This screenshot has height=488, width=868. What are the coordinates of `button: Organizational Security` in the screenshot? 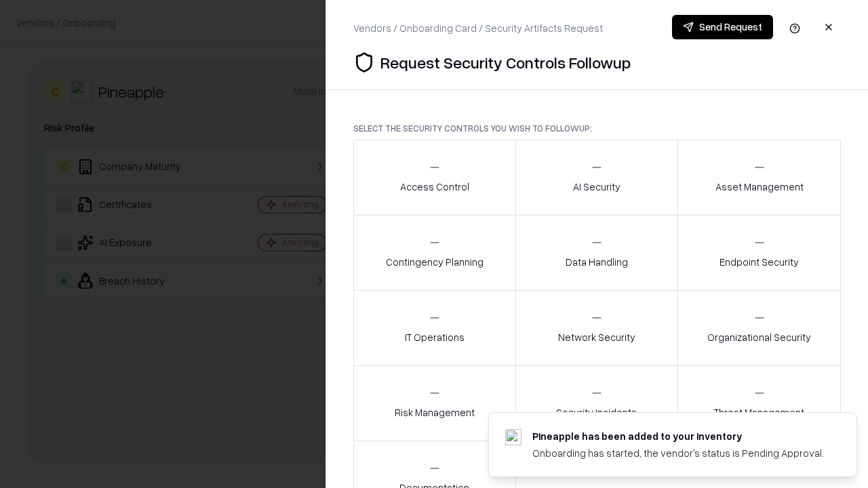 It's located at (759, 328).